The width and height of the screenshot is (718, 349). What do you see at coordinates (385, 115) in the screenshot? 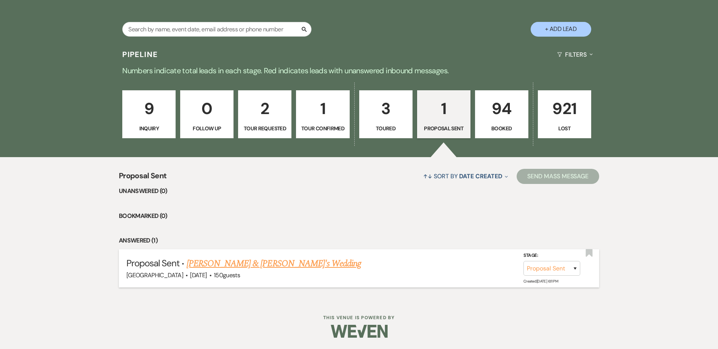
I see `a: 3Toured` at bounding box center [385, 115].